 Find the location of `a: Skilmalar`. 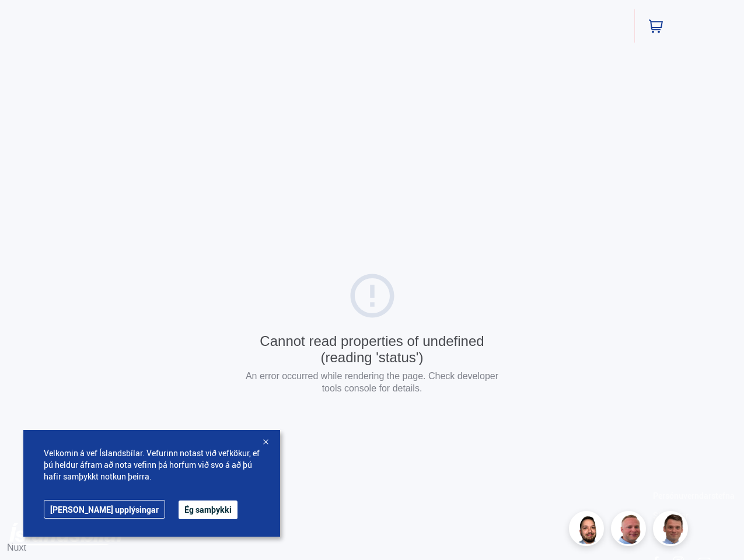

a: Skilmalar is located at coordinates (671, 515).